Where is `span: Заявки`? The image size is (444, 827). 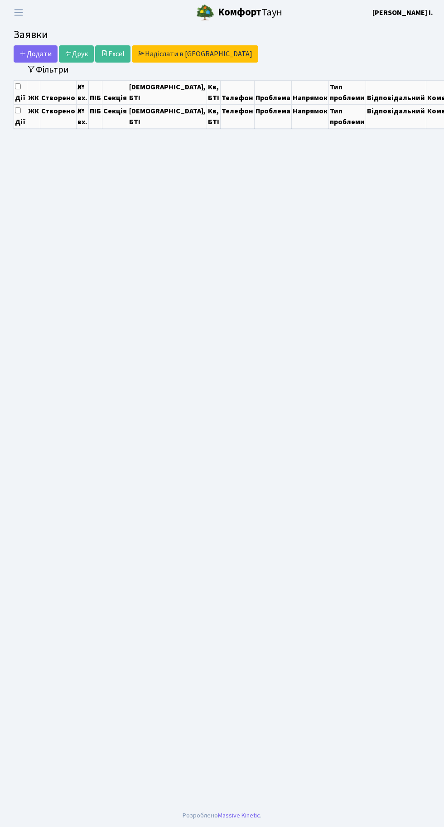 span: Заявки is located at coordinates (31, 34).